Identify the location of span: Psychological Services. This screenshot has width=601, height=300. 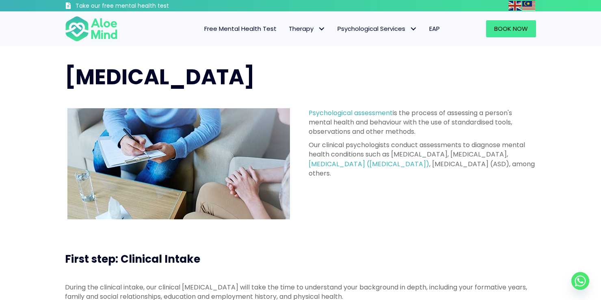
(377, 28).